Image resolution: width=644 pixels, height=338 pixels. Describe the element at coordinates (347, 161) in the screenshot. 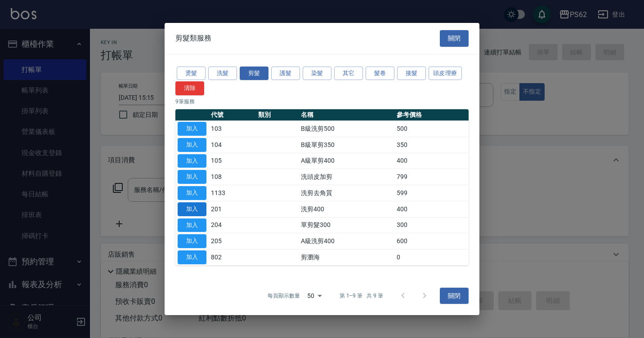

I see `td: A級單剪400` at that location.